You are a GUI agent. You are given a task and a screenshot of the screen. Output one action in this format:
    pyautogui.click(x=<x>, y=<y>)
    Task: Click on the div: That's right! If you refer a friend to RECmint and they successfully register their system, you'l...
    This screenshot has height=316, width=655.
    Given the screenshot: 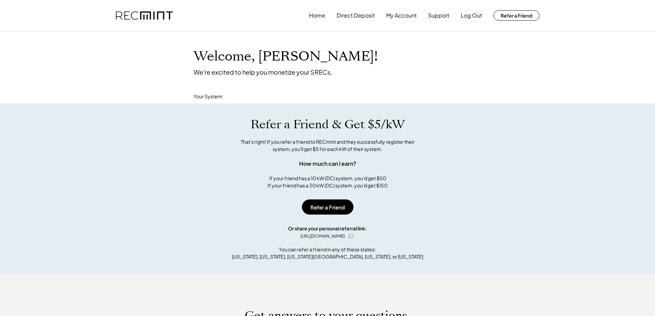 What is the action you would take?
    pyautogui.click(x=328, y=146)
    